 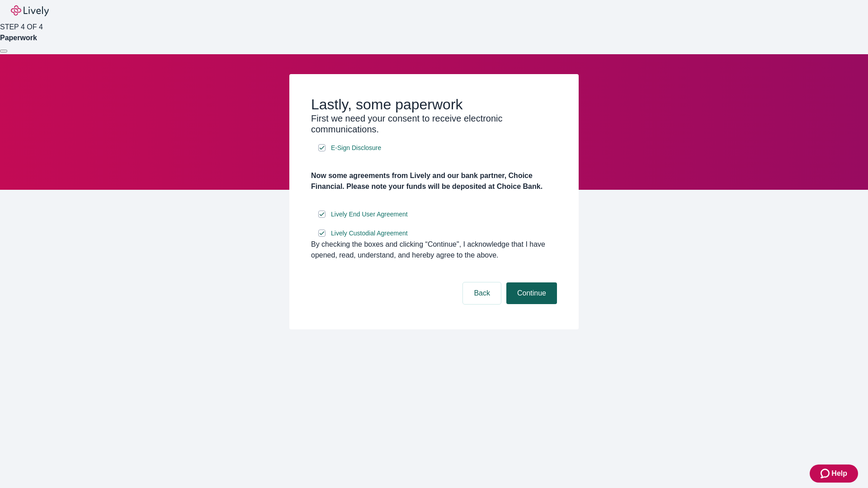 I want to click on h4: Now some agreements from Lively and our bank partner, Choice Financial. Please note your funds wi..., so click(x=434, y=182).